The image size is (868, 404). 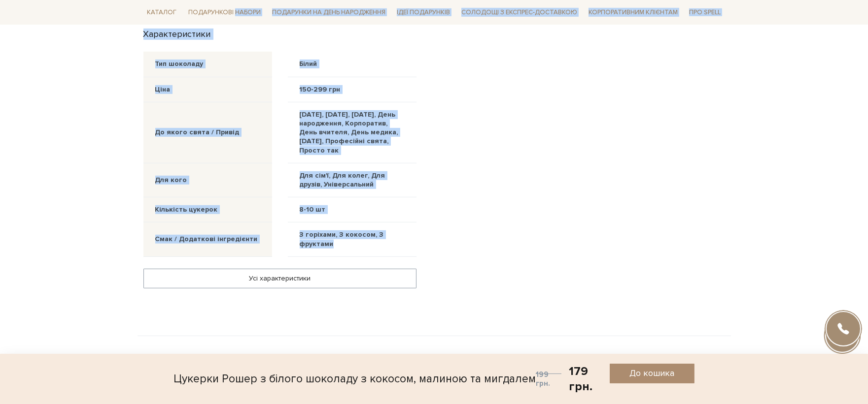 I want to click on span: Подарунки на День народження, so click(x=328, y=12).